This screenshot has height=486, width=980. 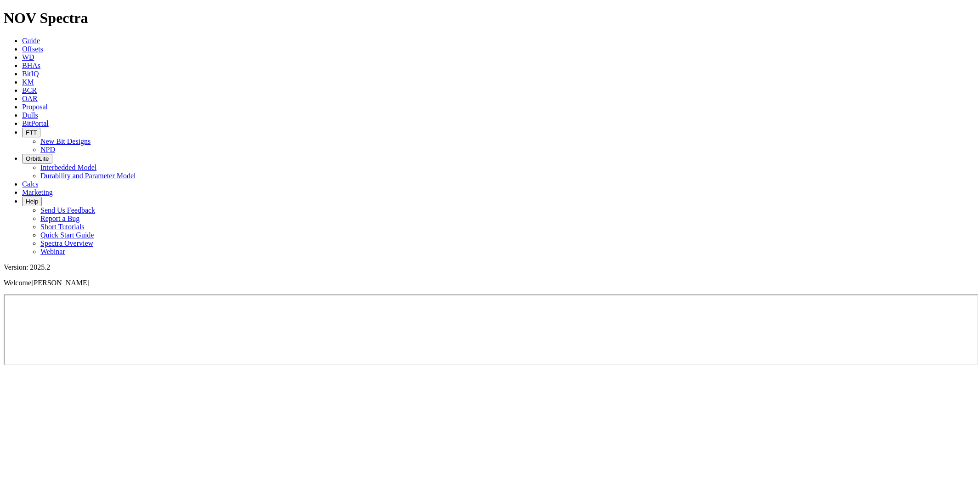 I want to click on button: Help, so click(x=31, y=201).